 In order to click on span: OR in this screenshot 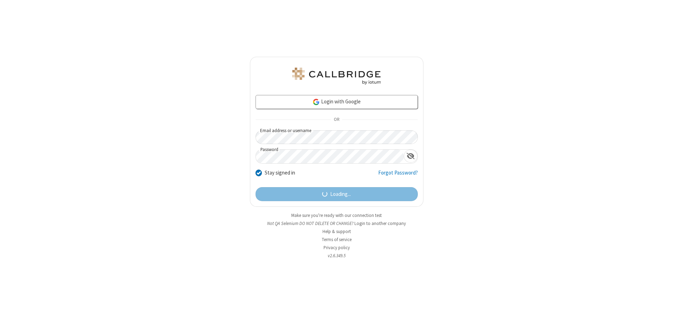, I will do `click(336, 120)`.